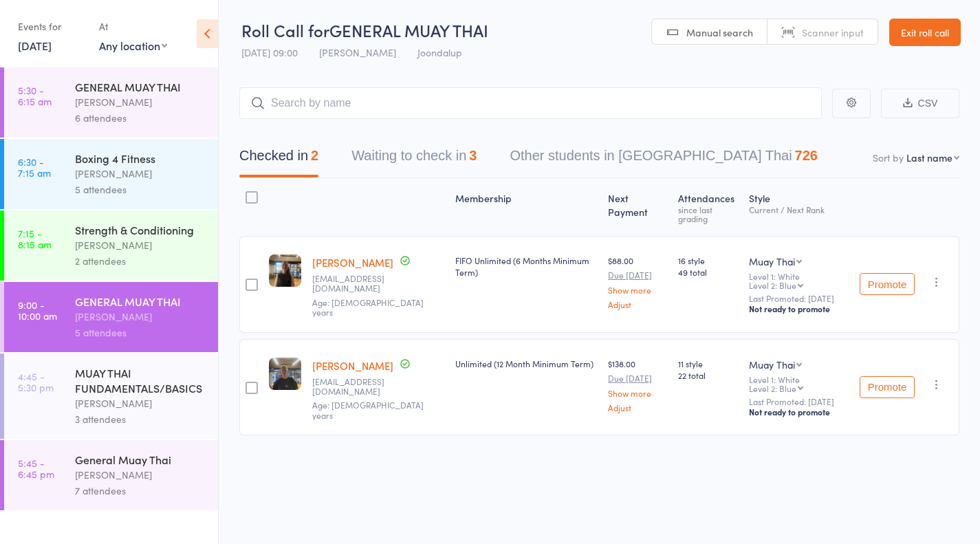  What do you see at coordinates (34, 239) in the screenshot?
I see `time: 7:15 - 8:15 am` at bounding box center [34, 239].